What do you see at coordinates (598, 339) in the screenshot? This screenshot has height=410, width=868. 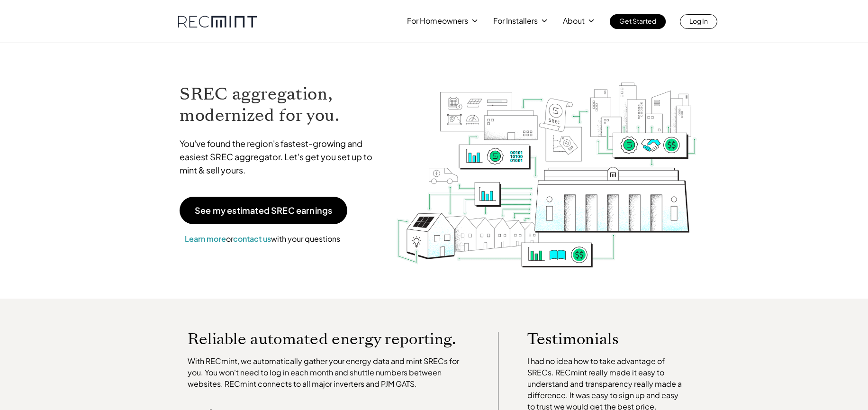 I see `p: Testimonials` at bounding box center [598, 339].